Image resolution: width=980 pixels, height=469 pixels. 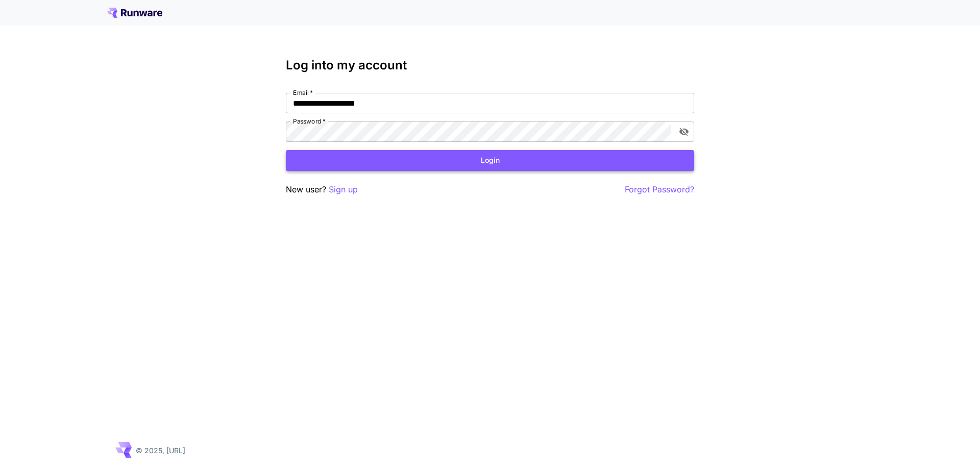 What do you see at coordinates (660, 190) in the screenshot?
I see `p: Forgot Password?` at bounding box center [660, 190].